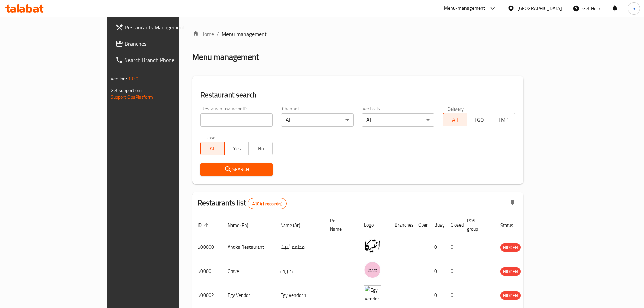 Image resolution: width=644 pixels, height=308 pixels. I want to click on th: Branches, so click(401, 225).